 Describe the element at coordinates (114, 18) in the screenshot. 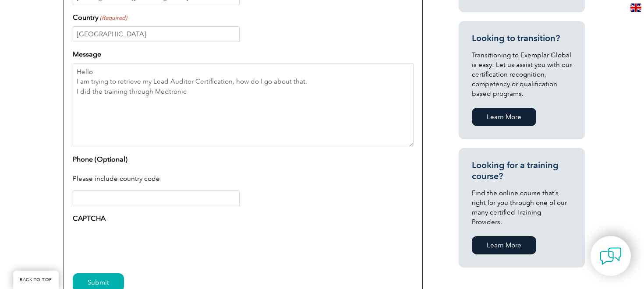

I see `span: (Required)` at that location.